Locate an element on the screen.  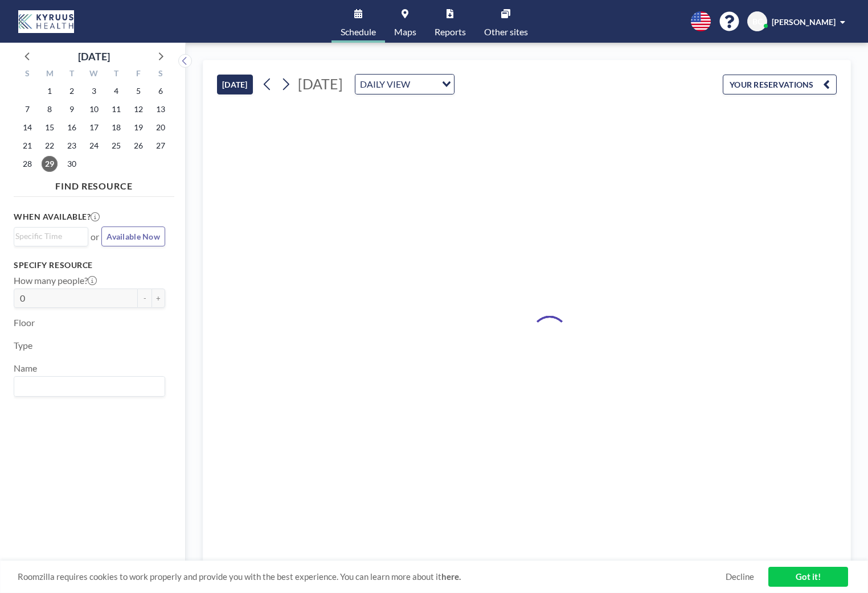
span: Roomzilla requires cookies to work properly and provide you with the best experience. You can lea... is located at coordinates (372, 576).